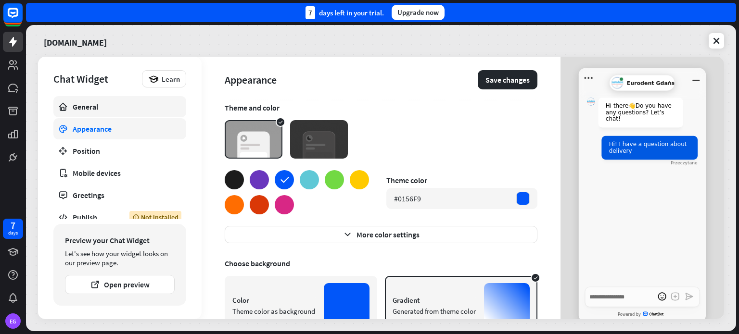 This screenshot has height=334, width=739. I want to click on div: Theme color as background, so click(274, 311).